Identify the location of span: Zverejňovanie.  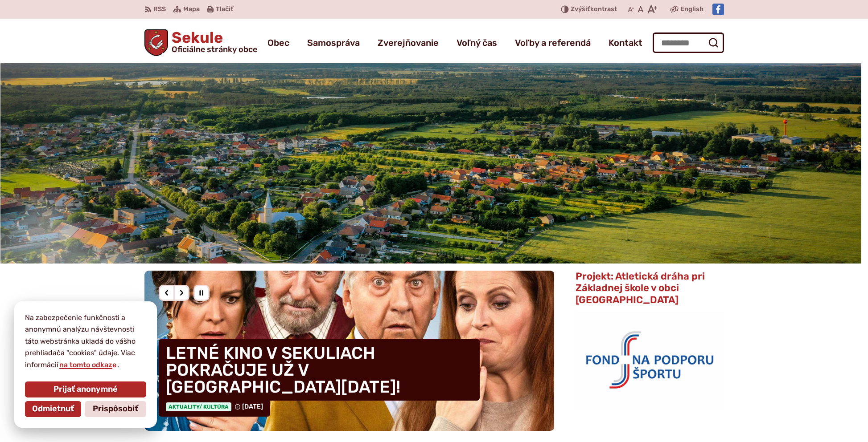
(408, 42).